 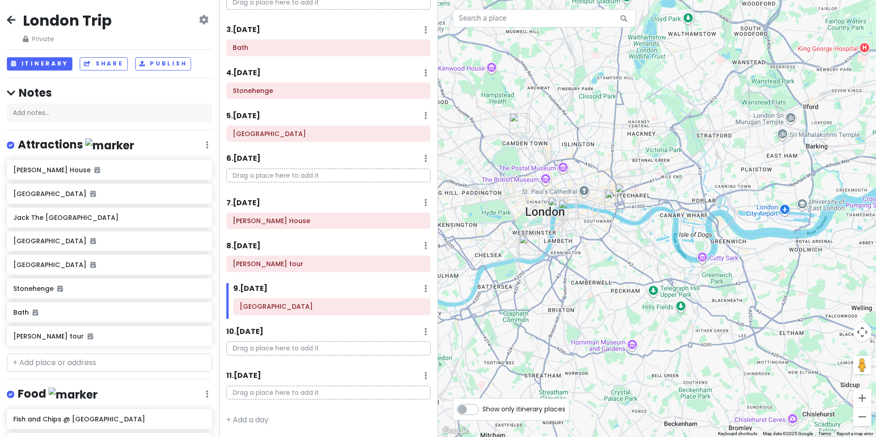 What do you see at coordinates (109, 363) in the screenshot?
I see `input: + Add place or address` at bounding box center [109, 363].